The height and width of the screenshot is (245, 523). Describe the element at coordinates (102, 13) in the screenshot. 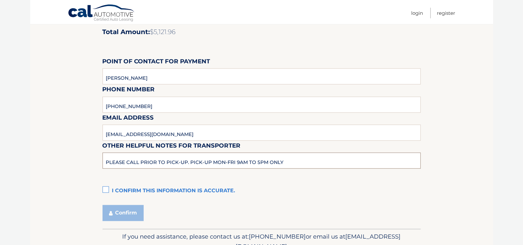

I see `a: Cal Automotive` at that location.